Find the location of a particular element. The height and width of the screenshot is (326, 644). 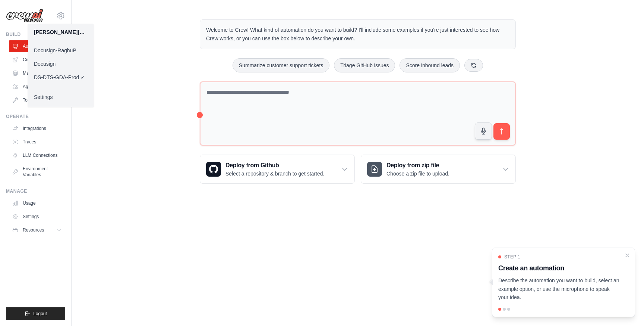

button: Close walkthrough is located at coordinates (627, 255).